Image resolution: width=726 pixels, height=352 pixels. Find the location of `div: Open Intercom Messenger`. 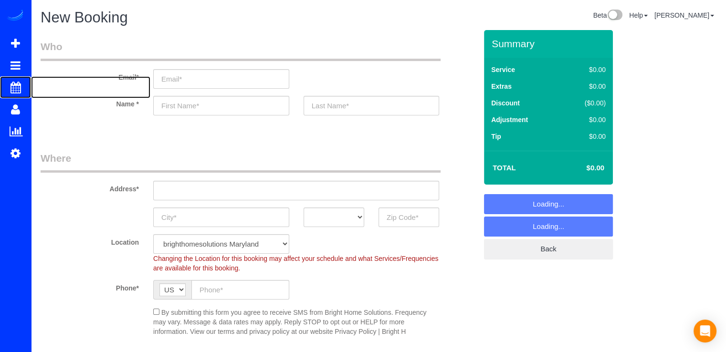

div: Open Intercom Messenger is located at coordinates (705, 331).